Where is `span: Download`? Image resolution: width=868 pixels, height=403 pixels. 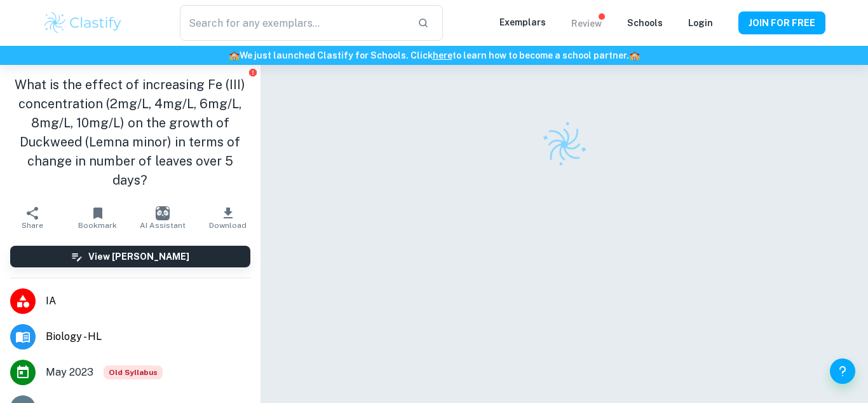 span: Download is located at coordinates (227, 225).